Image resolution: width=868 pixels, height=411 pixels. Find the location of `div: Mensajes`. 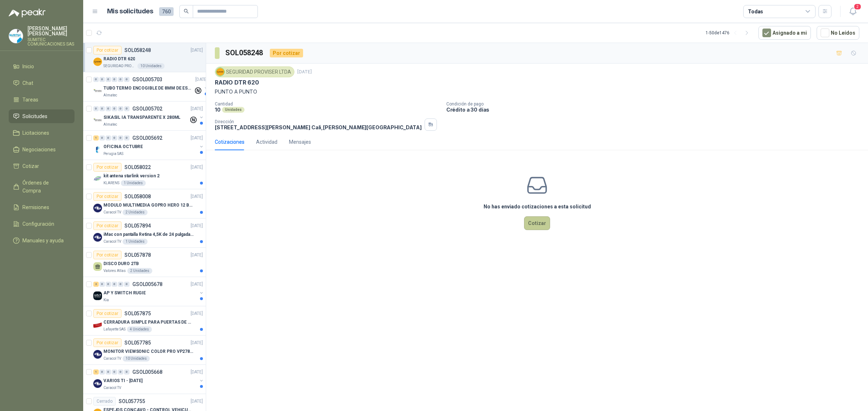

div: Mensajes is located at coordinates (300, 142).